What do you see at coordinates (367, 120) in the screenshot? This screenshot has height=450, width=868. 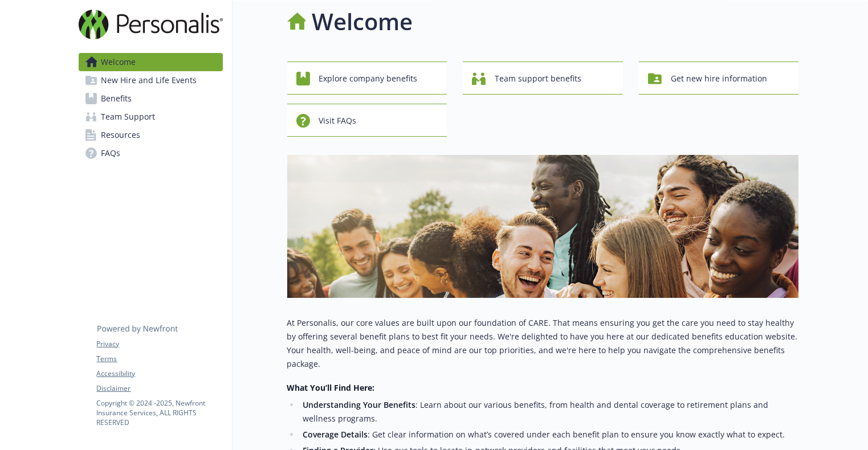 I see `button: Visit FAQs` at bounding box center [367, 120].